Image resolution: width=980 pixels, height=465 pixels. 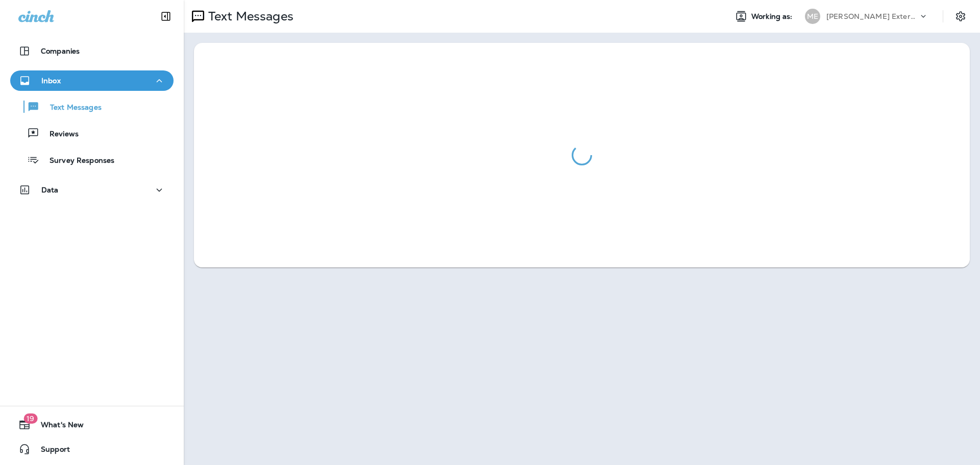 I want to click on p: Data, so click(x=50, y=190).